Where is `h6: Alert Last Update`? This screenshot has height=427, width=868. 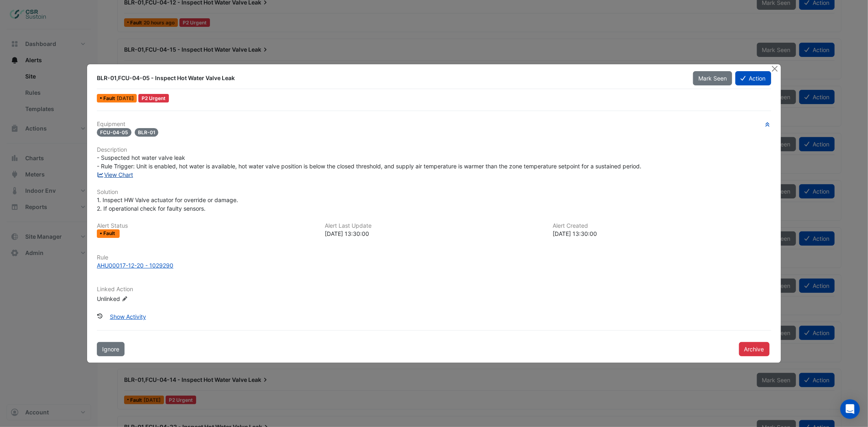 h6: Alert Last Update is located at coordinates (434, 226).